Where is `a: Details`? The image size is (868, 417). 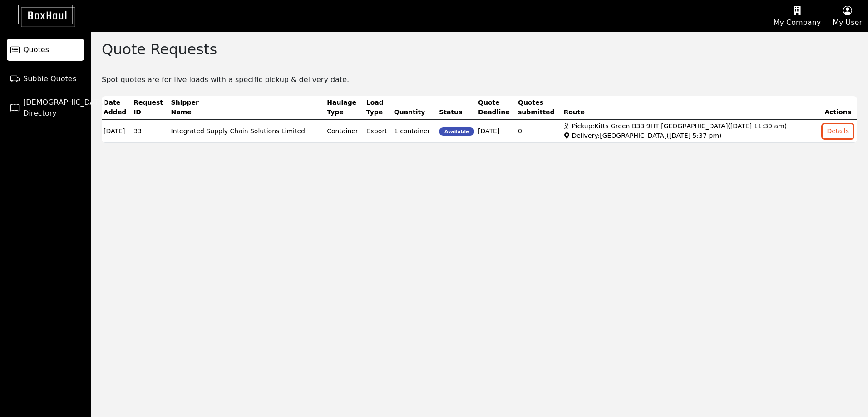 a: Details is located at coordinates (838, 130).